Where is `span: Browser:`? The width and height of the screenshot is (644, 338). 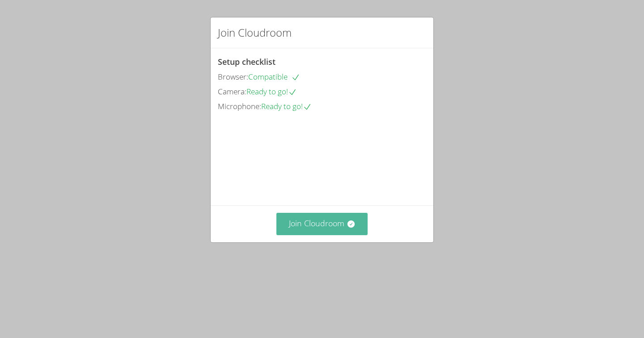 span: Browser: is located at coordinates (233, 76).